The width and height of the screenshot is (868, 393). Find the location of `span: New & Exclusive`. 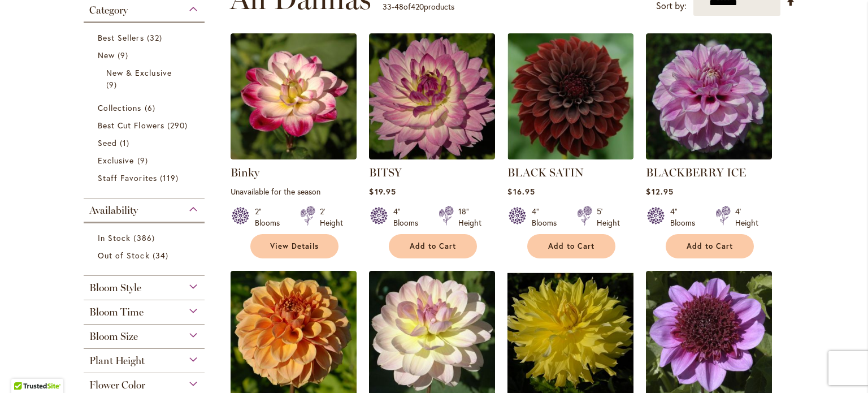

span: New & Exclusive is located at coordinates (139, 72).